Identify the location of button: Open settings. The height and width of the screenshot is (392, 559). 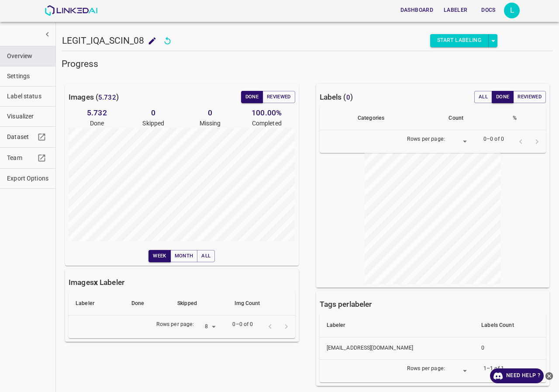
(512, 10).